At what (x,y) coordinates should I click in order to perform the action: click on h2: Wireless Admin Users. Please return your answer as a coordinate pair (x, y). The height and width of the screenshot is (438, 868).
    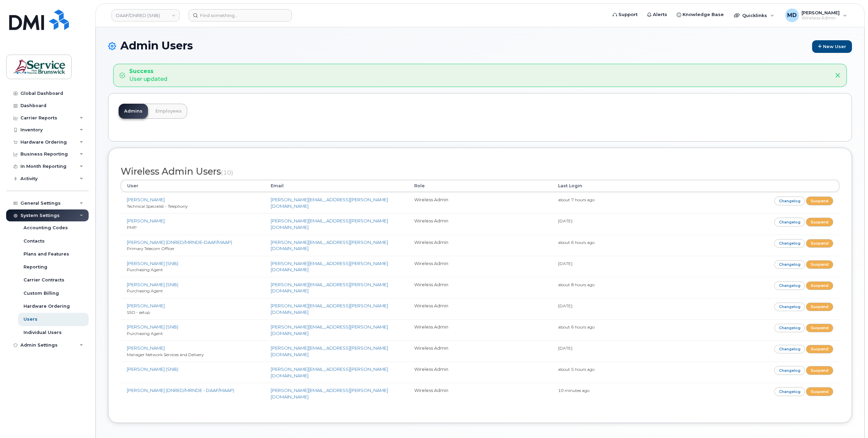
    Looking at the image, I should click on (480, 172).